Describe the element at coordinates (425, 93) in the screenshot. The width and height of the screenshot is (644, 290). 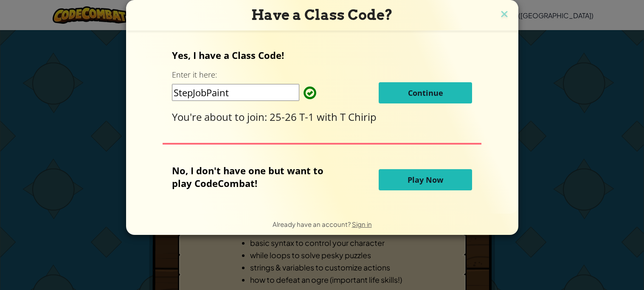
I see `button: Continue` at that location.